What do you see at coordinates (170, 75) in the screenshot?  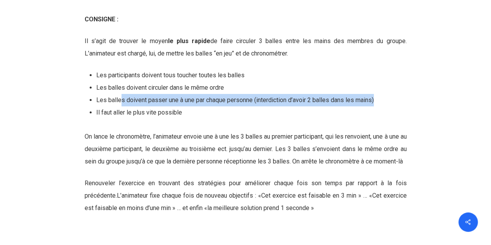 I see `span: Les participants doivent tous toucher toutes les balles` at bounding box center [170, 75].